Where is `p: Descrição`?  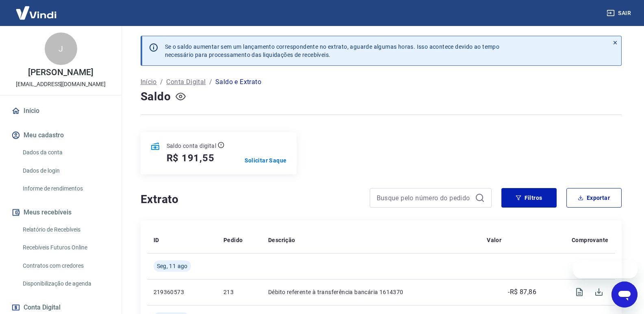 p: Descrição is located at coordinates (282, 240).